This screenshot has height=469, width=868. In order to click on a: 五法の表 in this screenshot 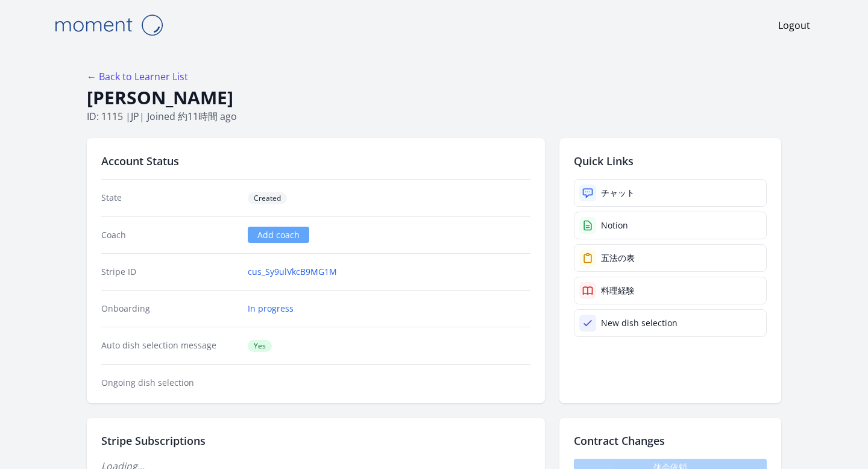, I will do `click(670, 258)`.